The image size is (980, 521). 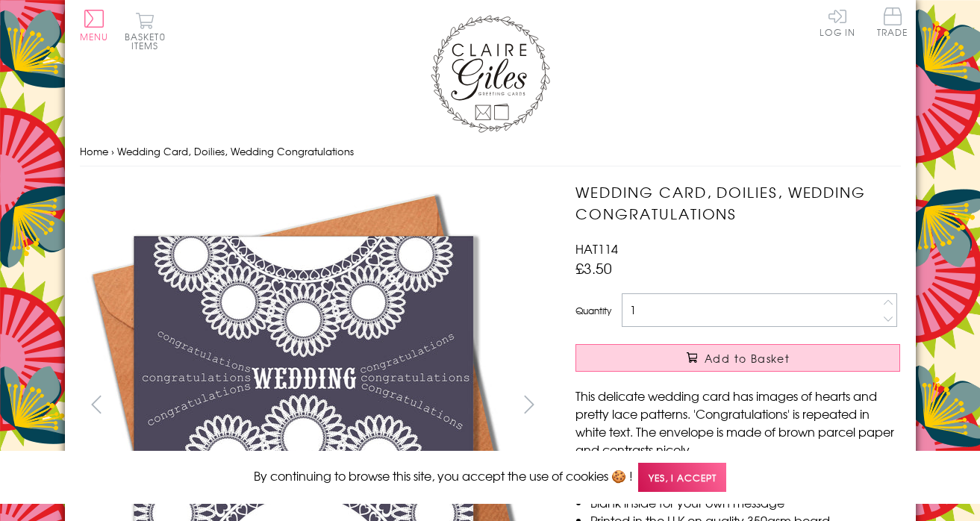 What do you see at coordinates (892, 22) in the screenshot?
I see `span: Trade` at bounding box center [892, 22].